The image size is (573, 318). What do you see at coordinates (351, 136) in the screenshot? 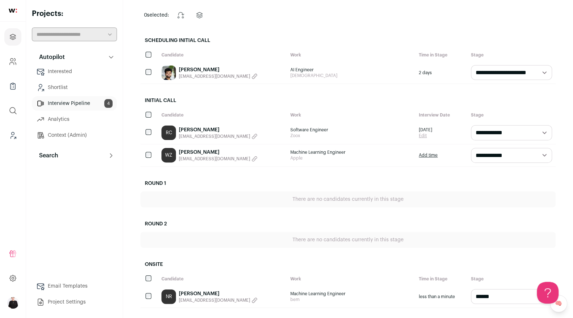
I see `span: Zoox` at bounding box center [351, 136].